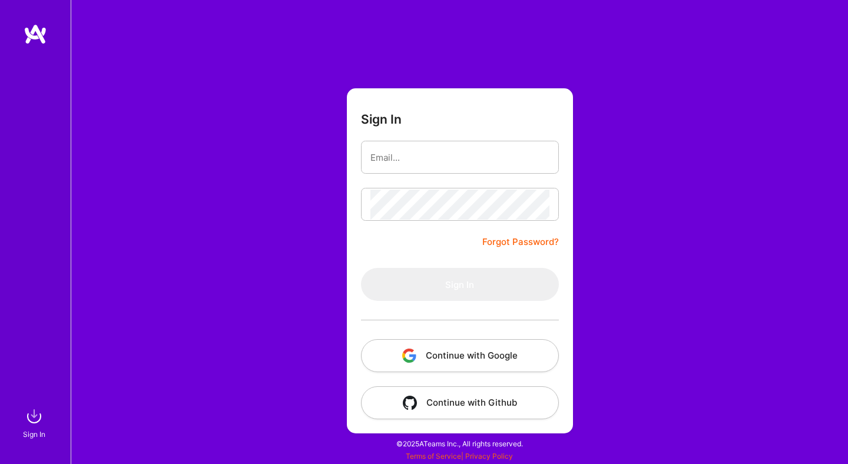  What do you see at coordinates (35, 34) in the screenshot?
I see `img: logo` at bounding box center [35, 34].